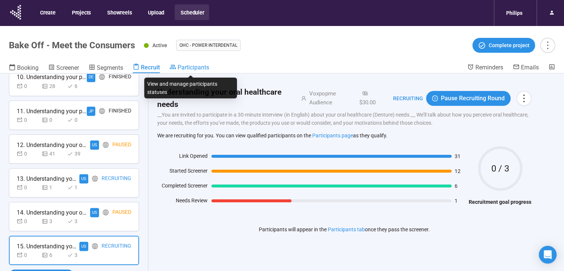  I want to click on span: Recruit, so click(150, 67).